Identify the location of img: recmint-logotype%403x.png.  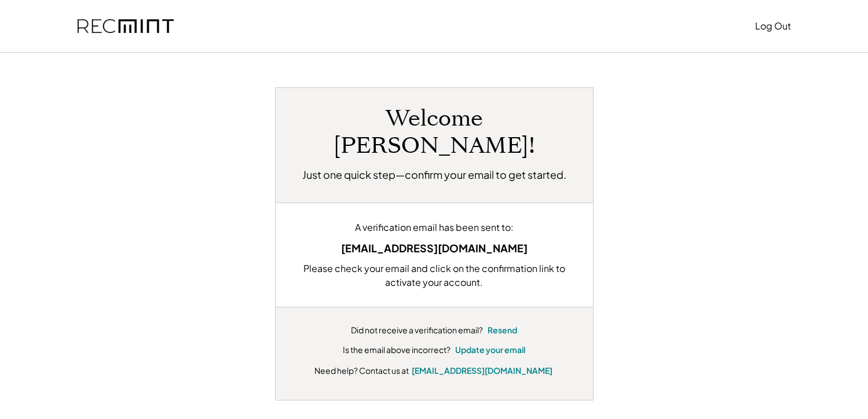
(126, 26).